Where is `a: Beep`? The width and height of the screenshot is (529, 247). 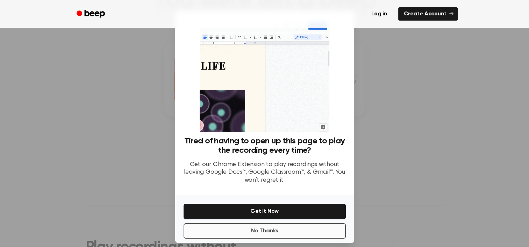 a: Beep is located at coordinates (91, 14).